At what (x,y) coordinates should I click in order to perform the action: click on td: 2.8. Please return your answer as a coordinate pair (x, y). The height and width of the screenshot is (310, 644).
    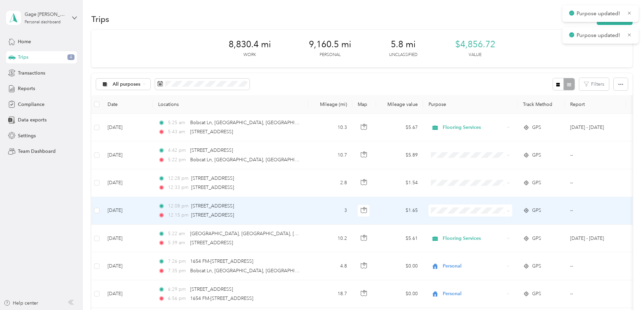
    Looking at the image, I should click on (330, 183).